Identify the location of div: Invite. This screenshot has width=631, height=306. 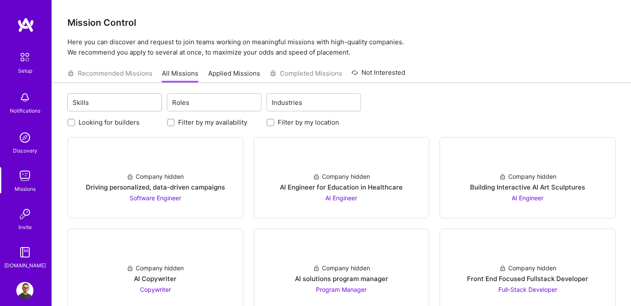
(25, 227).